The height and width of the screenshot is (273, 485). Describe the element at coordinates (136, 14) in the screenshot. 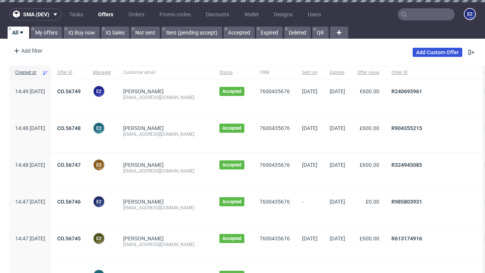

I see `a: Orders` at that location.